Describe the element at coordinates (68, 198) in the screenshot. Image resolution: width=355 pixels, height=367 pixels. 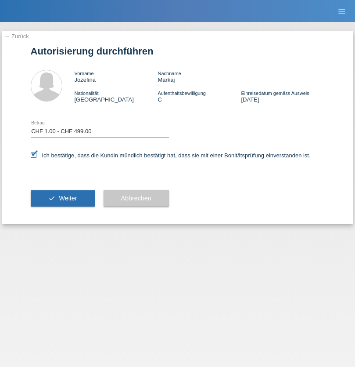
I see `span: Weiter` at that location.